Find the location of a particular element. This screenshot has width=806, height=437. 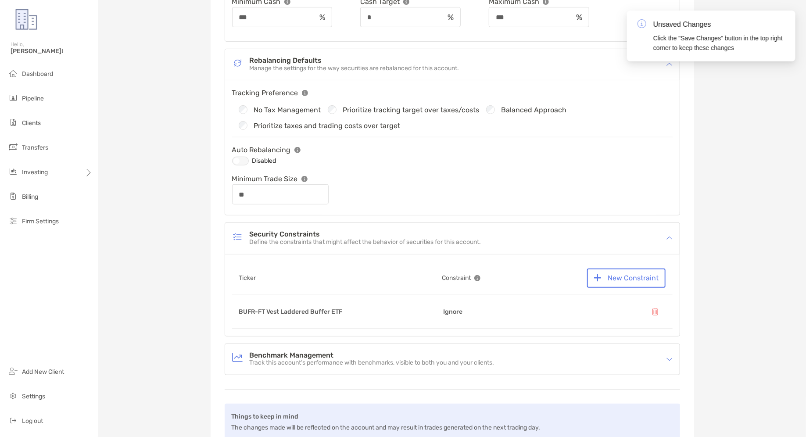

label: No Tax Management is located at coordinates (287, 110).